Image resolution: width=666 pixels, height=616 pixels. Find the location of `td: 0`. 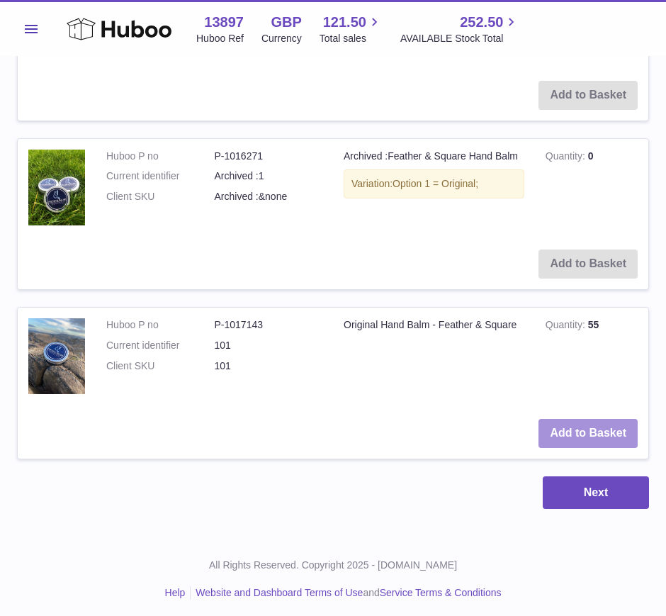

td: 0 is located at coordinates (592, 189).